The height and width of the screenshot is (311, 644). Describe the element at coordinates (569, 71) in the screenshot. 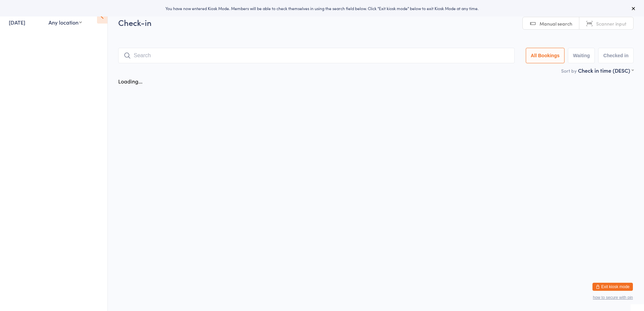

I see `label: Sort by` at that location.